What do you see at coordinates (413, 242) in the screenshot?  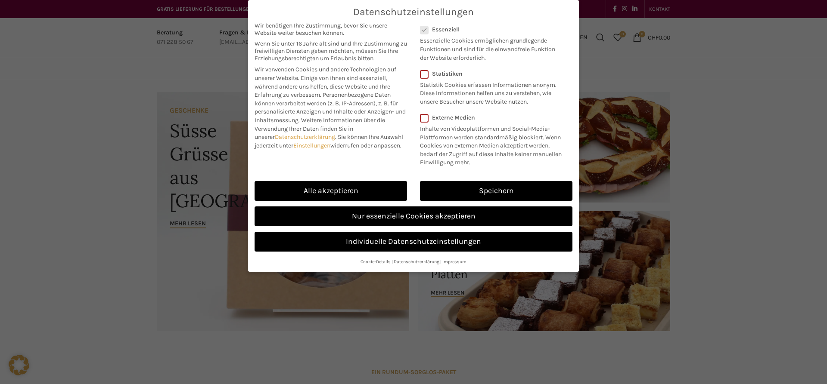 I see `a: Individuelle Datenschutzeinstellungen` at bounding box center [413, 242].